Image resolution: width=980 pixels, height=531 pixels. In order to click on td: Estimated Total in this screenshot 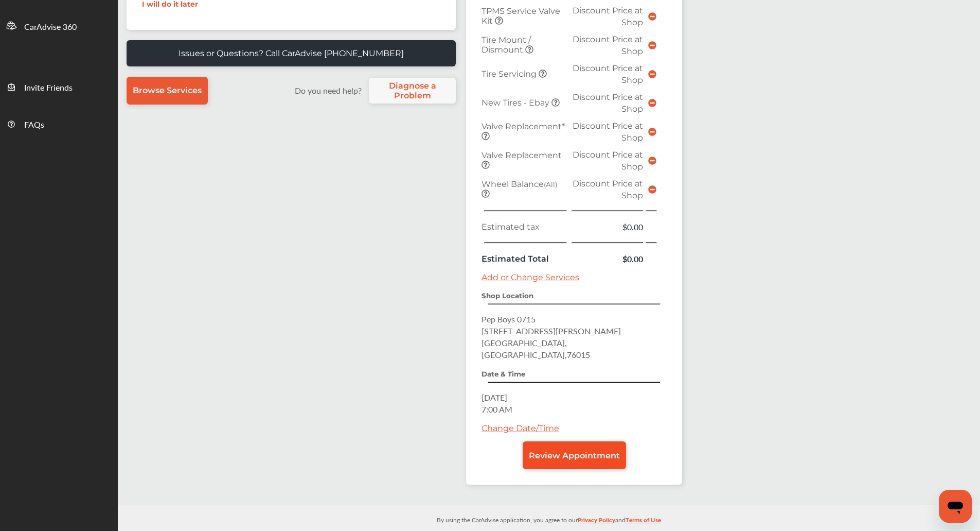, I will do `click(524, 258)`.